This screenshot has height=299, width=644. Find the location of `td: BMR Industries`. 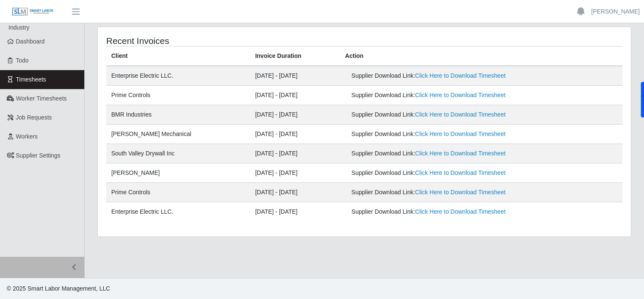

td: BMR Industries is located at coordinates (178, 115).